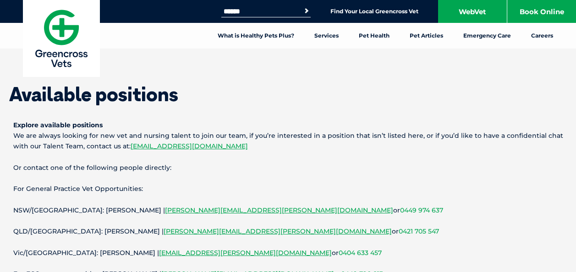 This screenshot has width=576, height=272. What do you see at coordinates (288, 136) in the screenshot?
I see `p: We are always looking for new vet and nursing talent to join our team, if you’re interested in a ...` at bounding box center [288, 136].